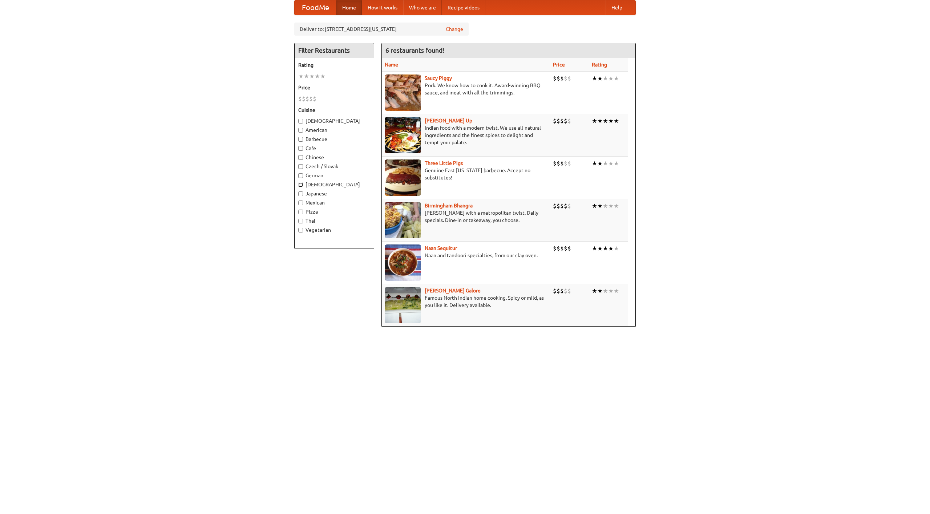 This screenshot has width=930, height=514. I want to click on img: currygalore.jpg, so click(403, 305).